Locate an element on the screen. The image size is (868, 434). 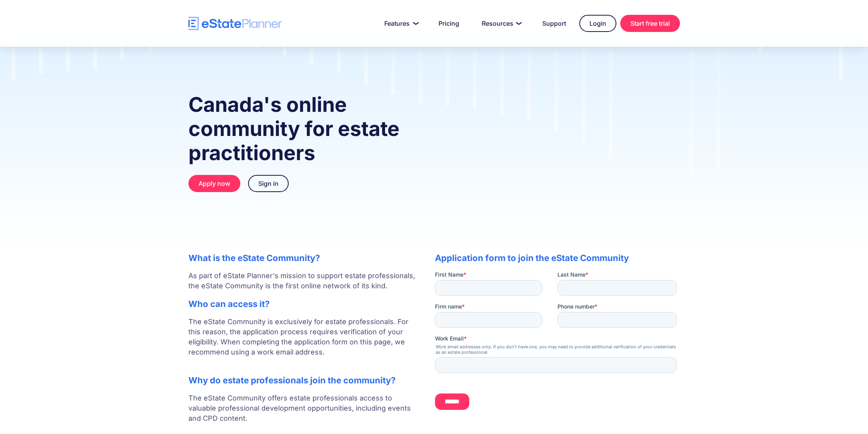
h2: What is the eState Community? is located at coordinates (304, 258).